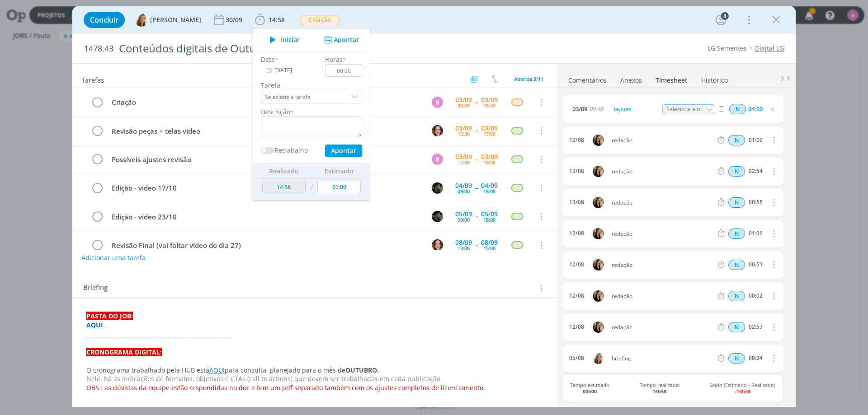 Image resolution: width=868 pixels, height=415 pixels. I want to click on span: Nele, há as indicações de formatos, objetivos e CTAs (call to actions) que devem ser trabalhadas ..., so click(264, 379).